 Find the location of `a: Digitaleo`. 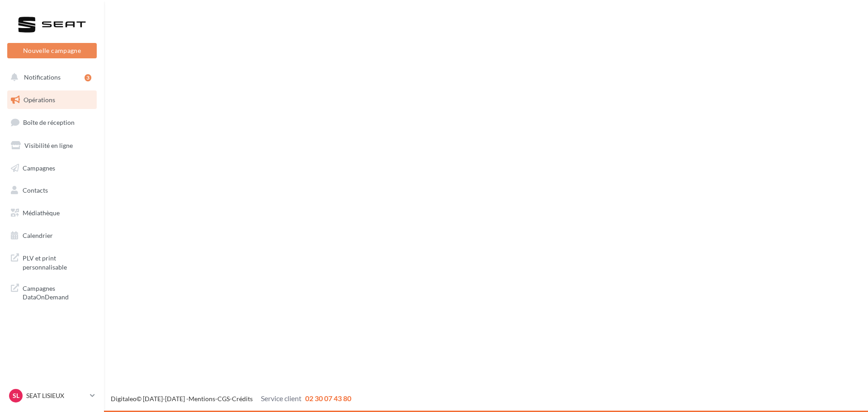

a: Digitaleo is located at coordinates (123, 399).